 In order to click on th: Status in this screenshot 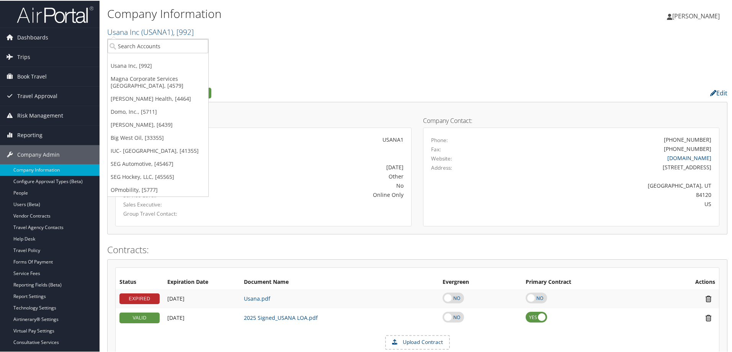, I will do `click(139, 281)`.